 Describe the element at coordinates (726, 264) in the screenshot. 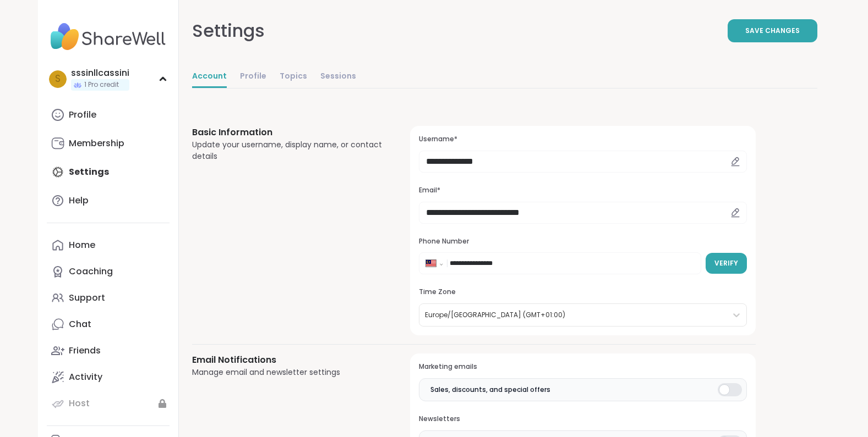

I see `button: Verify` at that location.